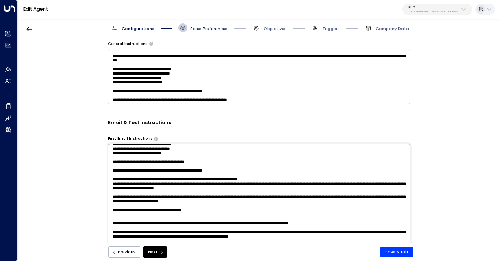 The width and height of the screenshot is (501, 261). I want to click on span: Company Data, so click(392, 29).